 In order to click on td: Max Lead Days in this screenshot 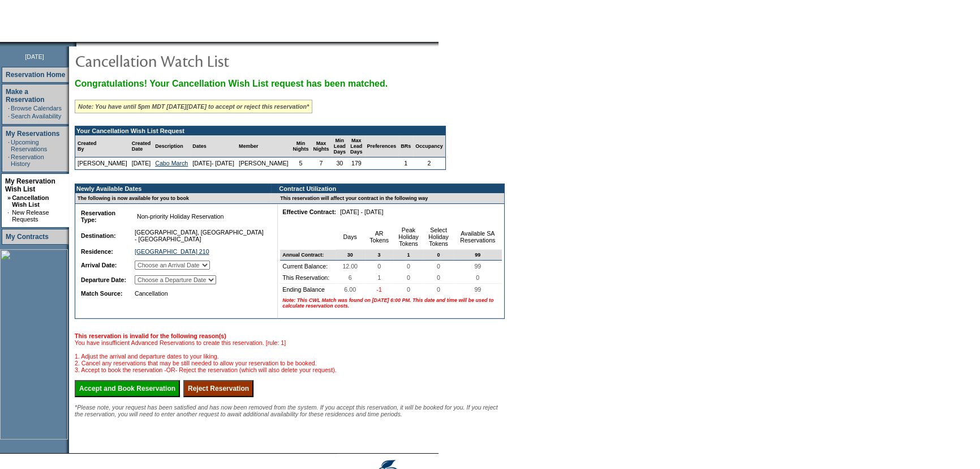, I will do `click(357, 146)`.